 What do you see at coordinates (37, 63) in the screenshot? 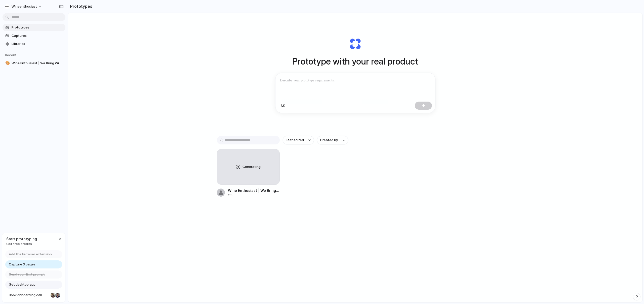
I see `span: Wine Enthusiast | We Bring Wine to Life` at bounding box center [37, 63].